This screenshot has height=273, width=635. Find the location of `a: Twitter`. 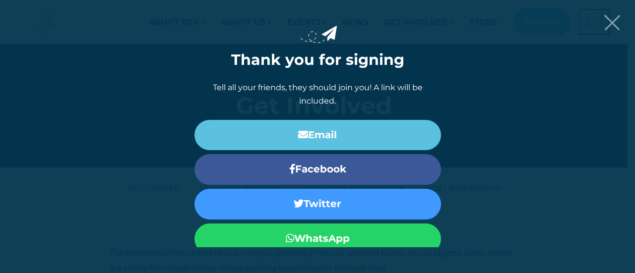

a: Twitter is located at coordinates (317, 204).